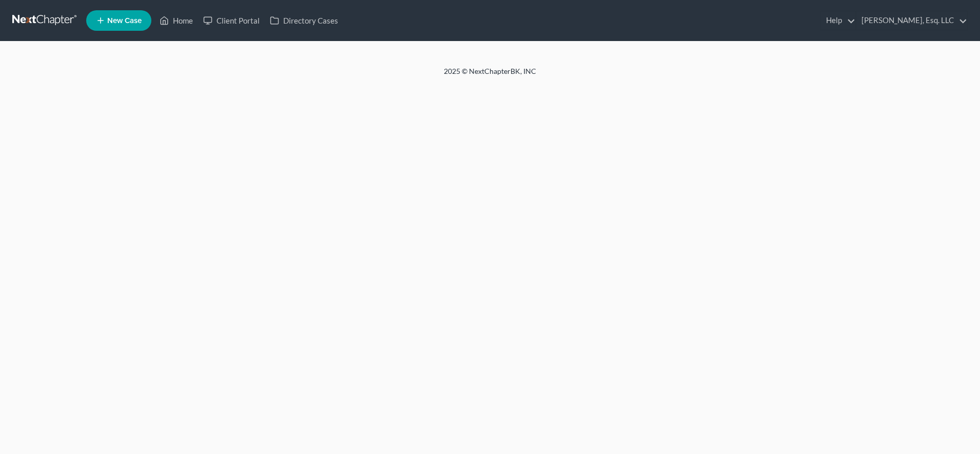  I want to click on new-legal-case-button: New Case, so click(118, 21).